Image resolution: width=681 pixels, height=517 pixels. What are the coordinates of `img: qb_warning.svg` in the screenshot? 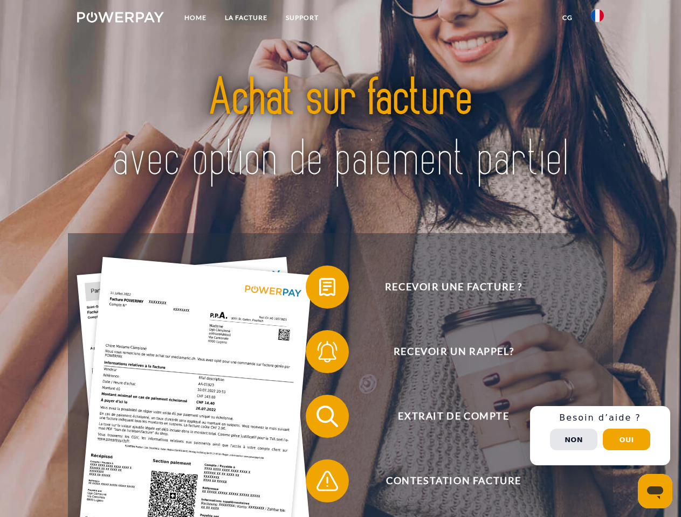 It's located at (327, 481).